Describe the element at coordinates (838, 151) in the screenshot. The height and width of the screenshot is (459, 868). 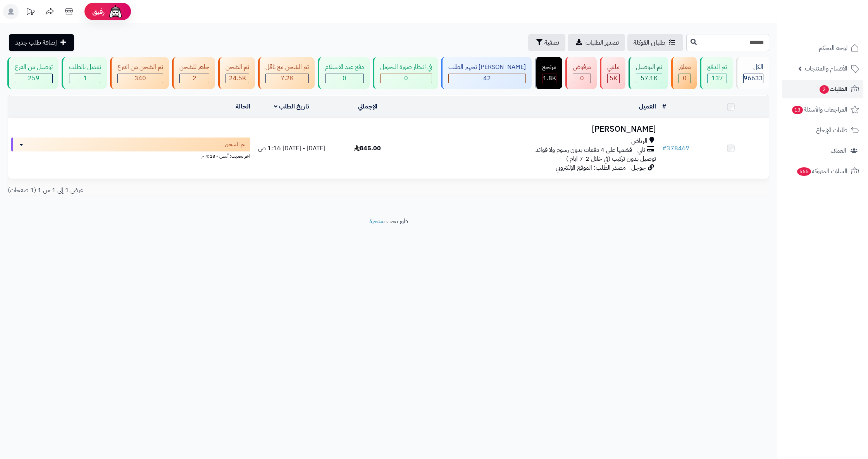
I see `span: العملاء` at that location.